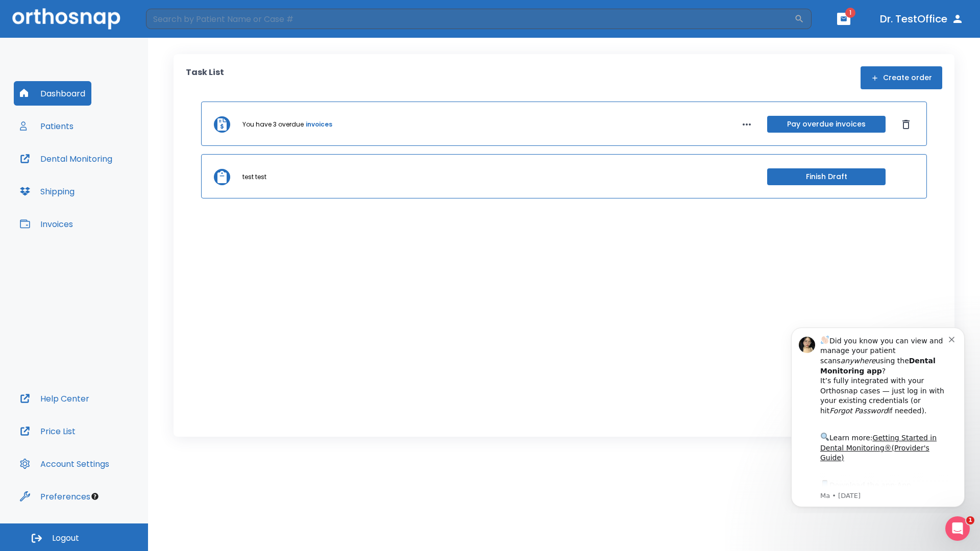 The width and height of the screenshot is (980, 551). Describe the element at coordinates (47, 191) in the screenshot. I see `a: Shipping` at that location.